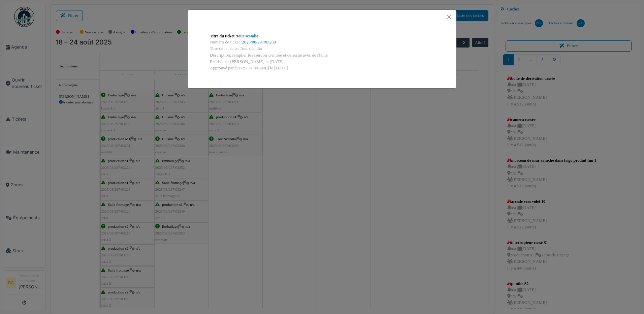  I want to click on a: 2025/08/297/03269, so click(259, 42).